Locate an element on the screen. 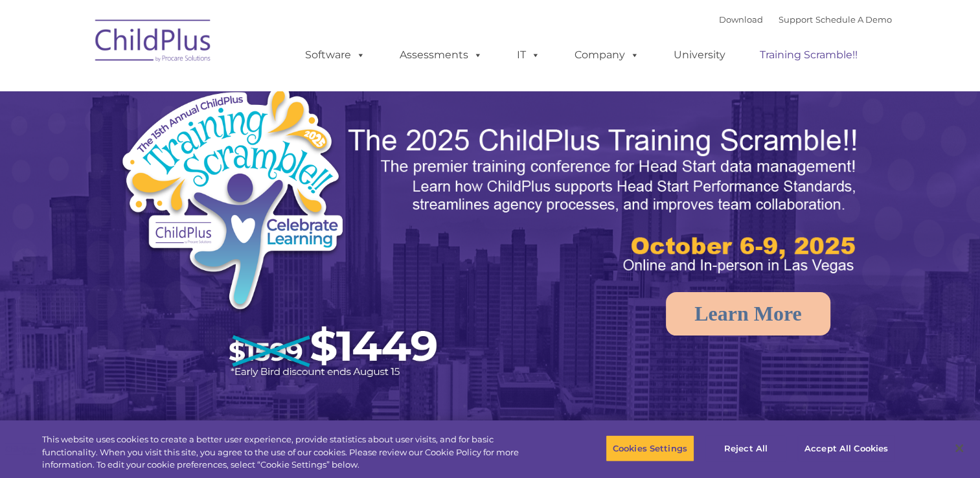 This screenshot has height=478, width=980. a: Schedule A Demo is located at coordinates (854, 20).